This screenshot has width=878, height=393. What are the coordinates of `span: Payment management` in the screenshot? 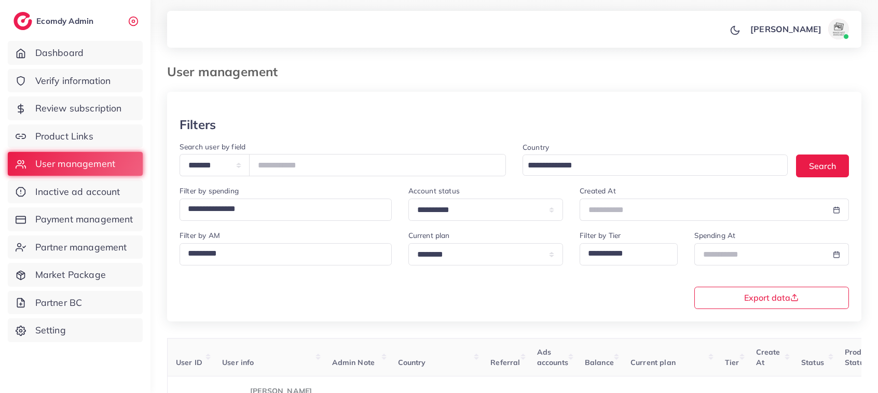 It's located at (84, 219).